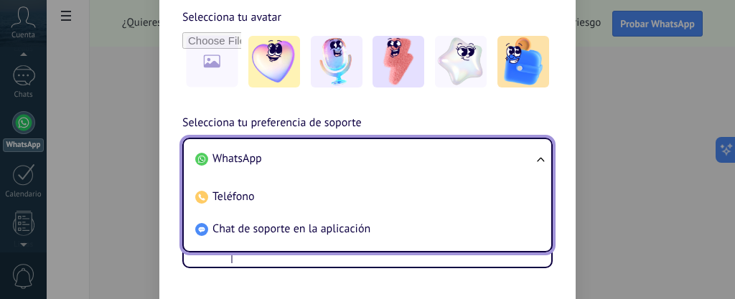 The image size is (735, 299). What do you see at coordinates (399, 62) in the screenshot?
I see `img: -3.jpeg` at bounding box center [399, 62].